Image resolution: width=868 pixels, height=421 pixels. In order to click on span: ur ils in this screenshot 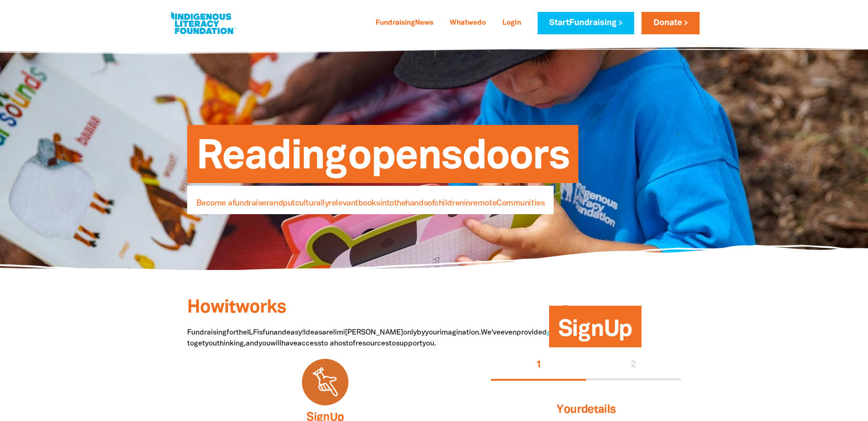, I will do `click(585, 409)`.